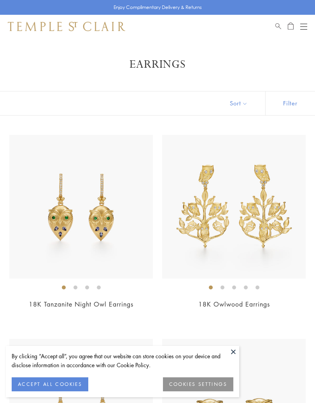 Image resolution: width=315 pixels, height=403 pixels. What do you see at coordinates (81, 207) in the screenshot?
I see `img: E36887-OWLTZTG` at bounding box center [81, 207].